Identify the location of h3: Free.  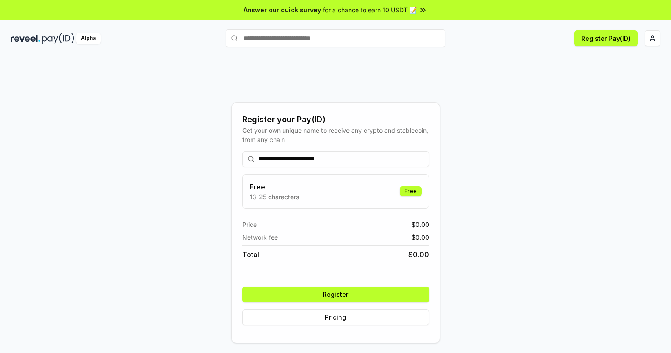
(274, 187).